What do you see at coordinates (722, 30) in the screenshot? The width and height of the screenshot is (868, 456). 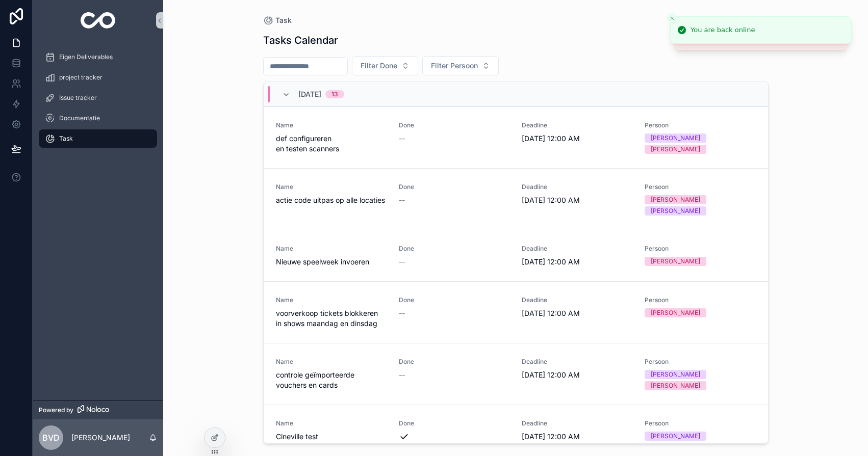 I see `div: You are back online` at bounding box center [722, 30].